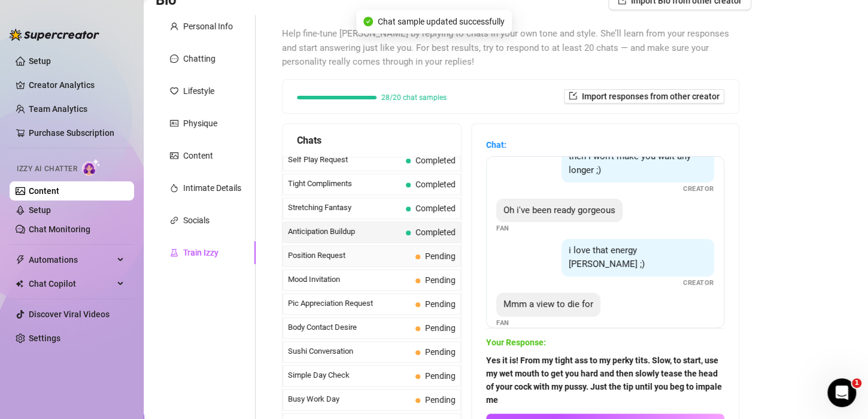  What do you see at coordinates (650, 96) in the screenshot?
I see `span: Import responses from other creator` at bounding box center [650, 96].